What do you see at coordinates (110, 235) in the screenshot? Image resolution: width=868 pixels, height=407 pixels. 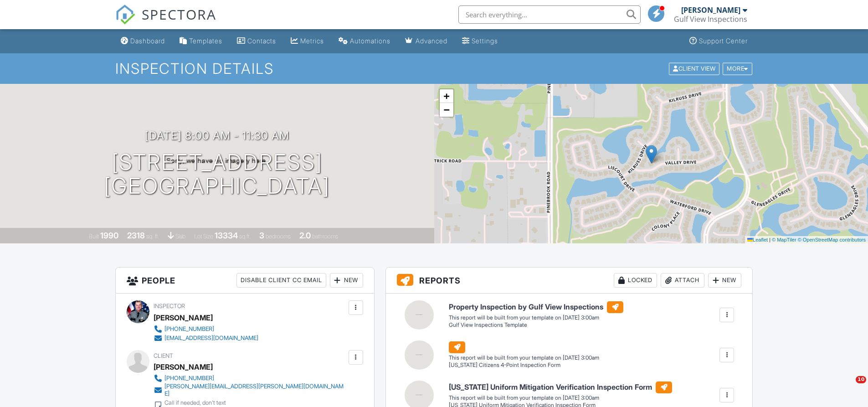 I see `div: 1990` at bounding box center [110, 235].